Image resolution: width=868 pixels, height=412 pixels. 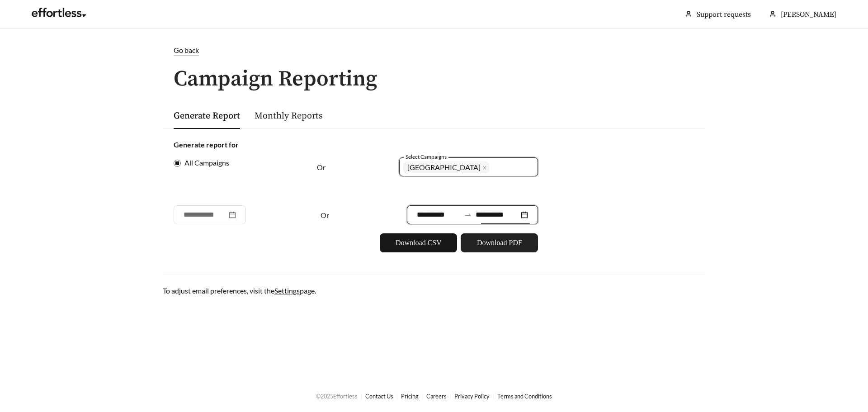 What do you see at coordinates (434, 80) in the screenshot?
I see `h1: Campaign Reporting` at bounding box center [434, 80].